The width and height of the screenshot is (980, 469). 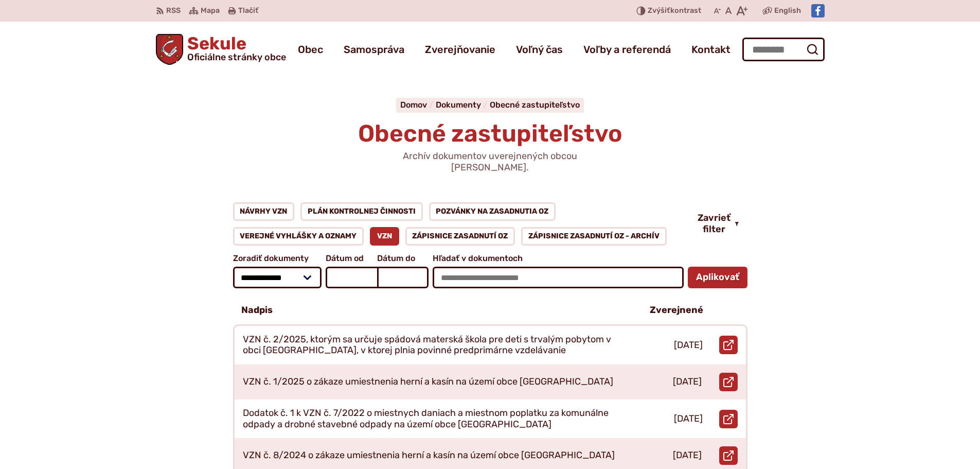 What do you see at coordinates (352, 259) in the screenshot?
I see `span: Dátum od` at bounding box center [352, 259].